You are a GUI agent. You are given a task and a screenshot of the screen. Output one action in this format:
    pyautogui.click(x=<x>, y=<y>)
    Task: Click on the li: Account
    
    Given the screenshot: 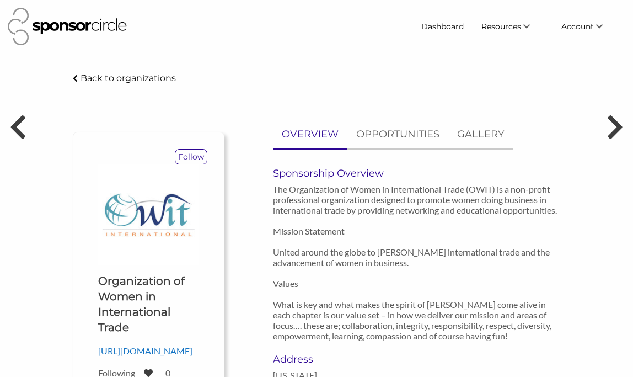 What is the action you would take?
    pyautogui.click(x=589, y=26)
    